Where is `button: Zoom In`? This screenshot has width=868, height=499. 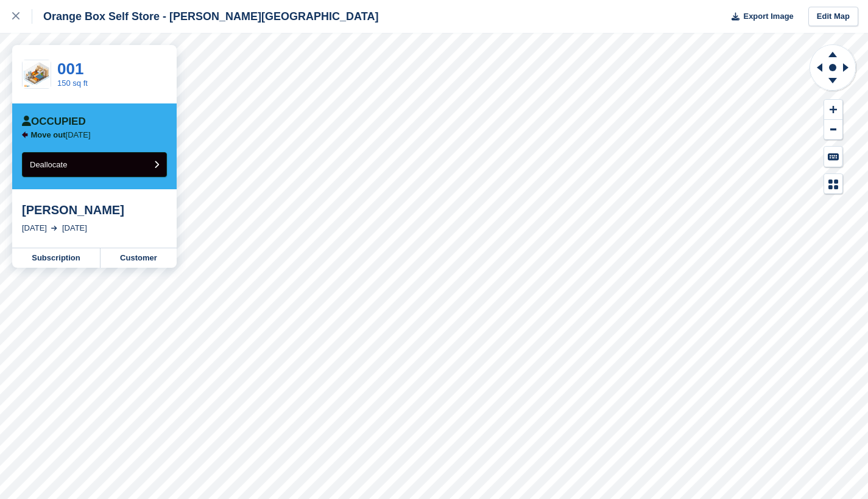 button: Zoom In is located at coordinates (834, 109).